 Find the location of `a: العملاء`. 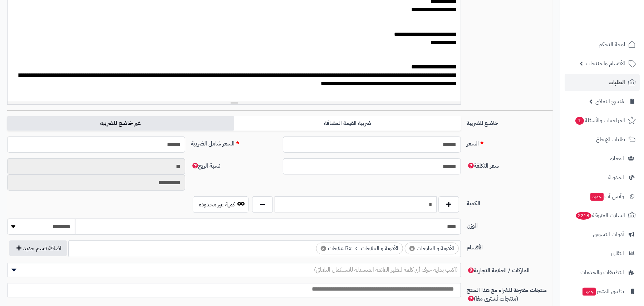

a: العملاء is located at coordinates (602, 158).